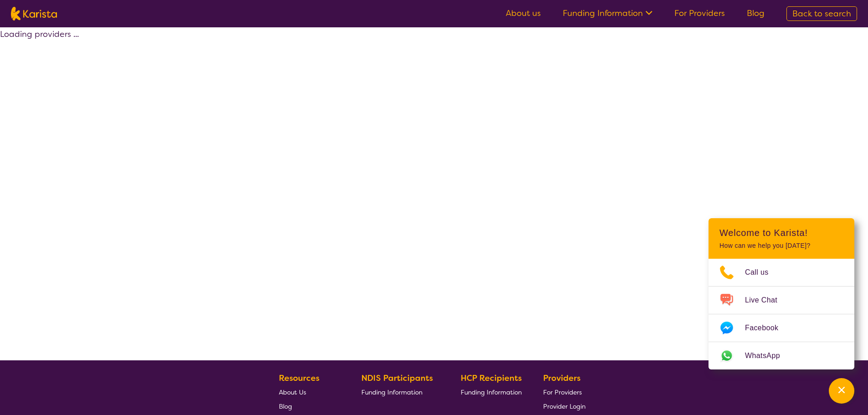 The width and height of the screenshot is (868, 415). What do you see at coordinates (564, 406) in the screenshot?
I see `a: Provider Login` at bounding box center [564, 406].